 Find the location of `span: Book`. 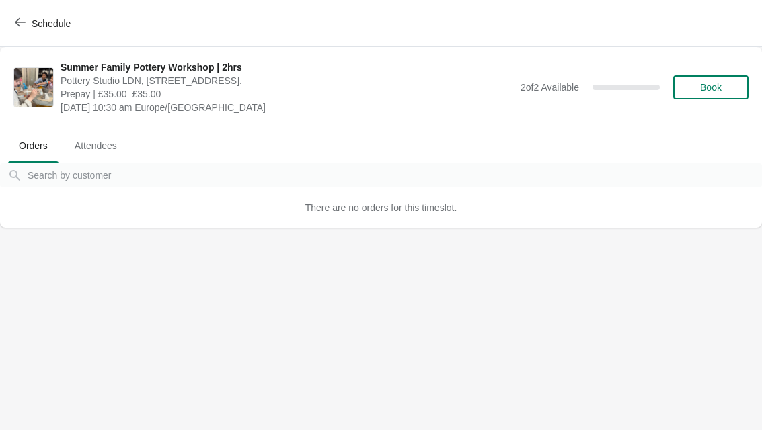

span: Book is located at coordinates (711, 87).